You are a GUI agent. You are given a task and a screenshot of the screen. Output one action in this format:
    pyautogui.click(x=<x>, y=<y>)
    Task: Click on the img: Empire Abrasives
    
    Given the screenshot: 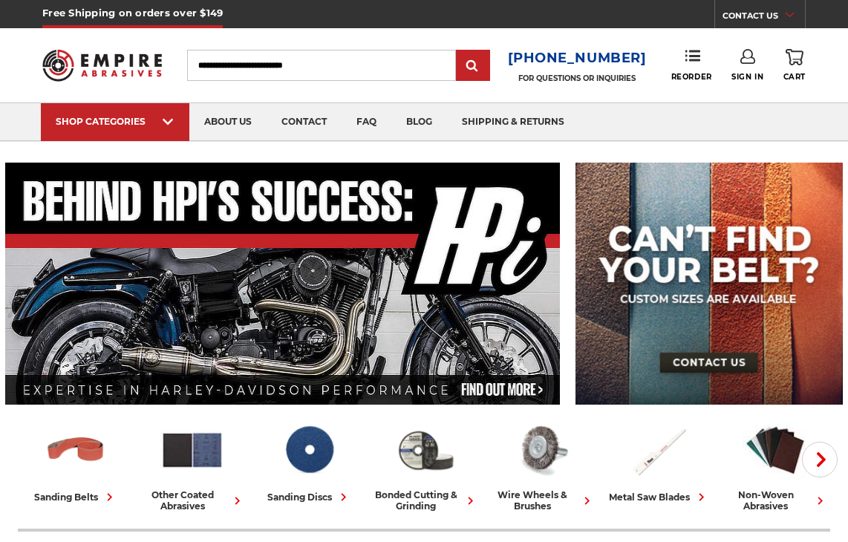 What is the action you would take?
    pyautogui.click(x=102, y=65)
    